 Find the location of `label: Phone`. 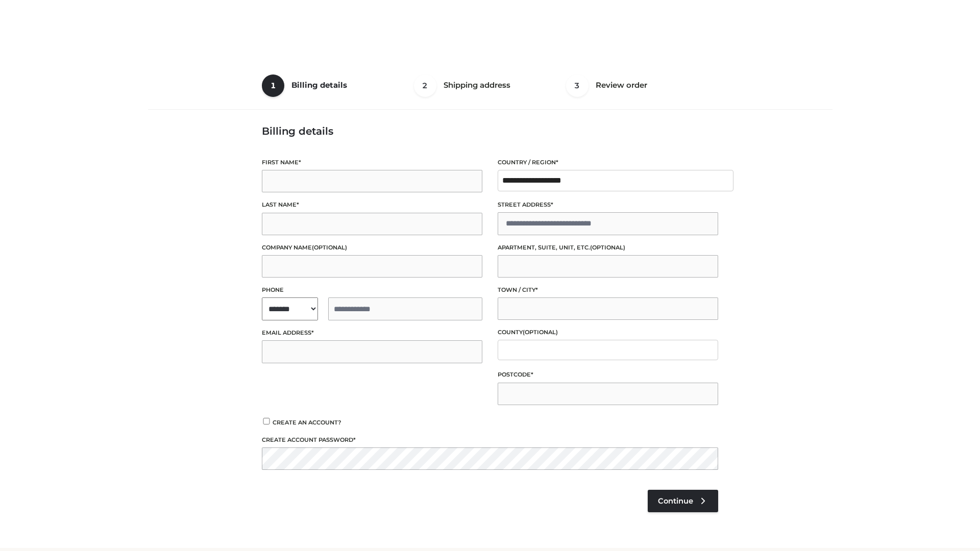

label: Phone is located at coordinates (372, 290).